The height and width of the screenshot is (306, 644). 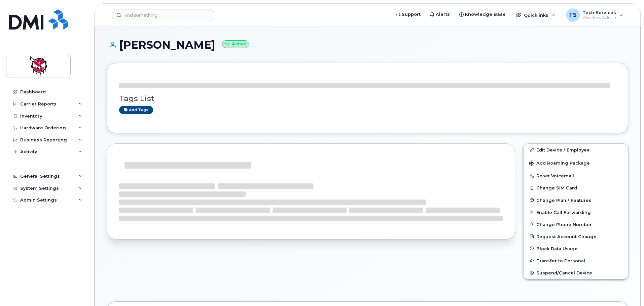 What do you see at coordinates (564, 272) in the screenshot?
I see `span: Suspend/Cancel Device` at bounding box center [564, 272].